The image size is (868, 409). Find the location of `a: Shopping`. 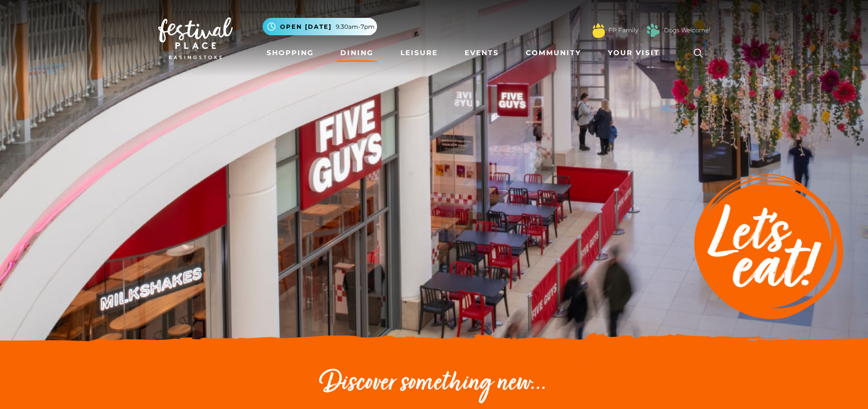

a: Shopping is located at coordinates (290, 53).